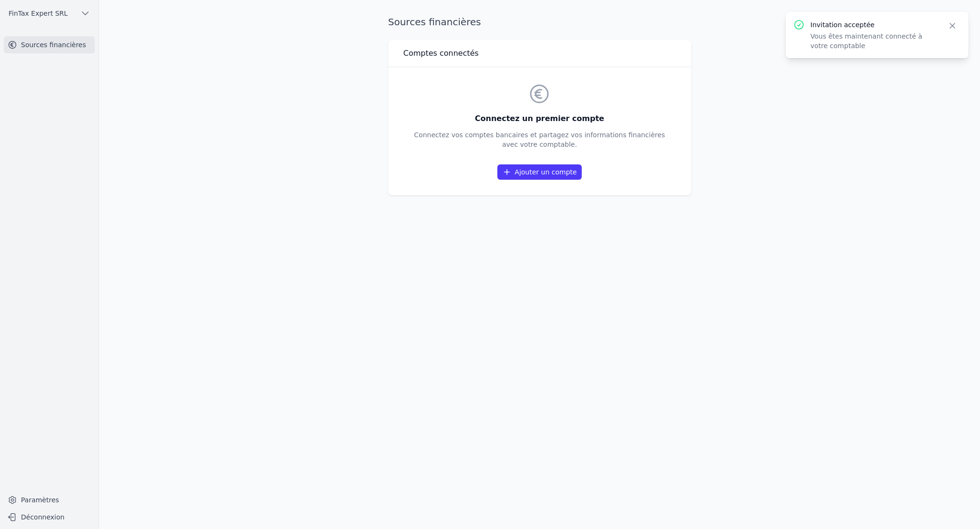 This screenshot has height=529, width=980. Describe the element at coordinates (540, 119) in the screenshot. I see `h3: Connectez un premier compte` at that location.